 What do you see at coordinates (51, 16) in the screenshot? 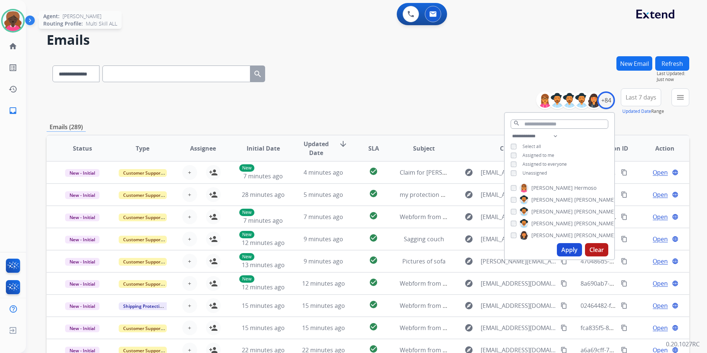
I see `span: Agent:` at bounding box center [51, 16].